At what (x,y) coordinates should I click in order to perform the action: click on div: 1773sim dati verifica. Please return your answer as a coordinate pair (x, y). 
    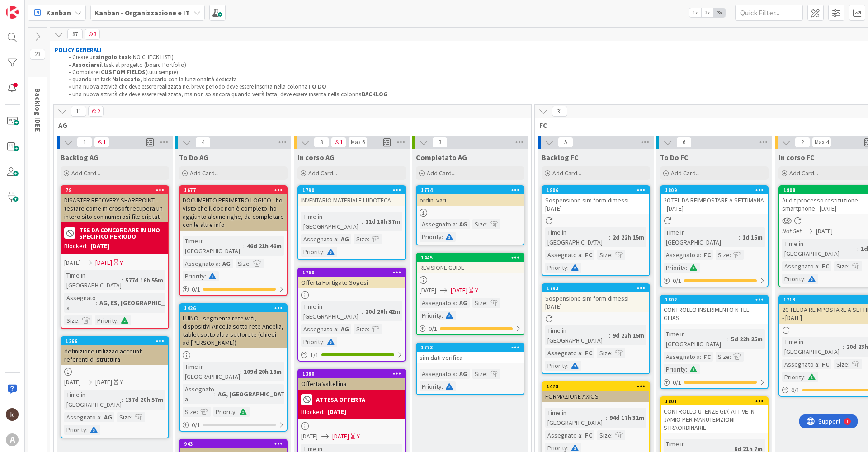
    Looking at the image, I should click on (470, 354).